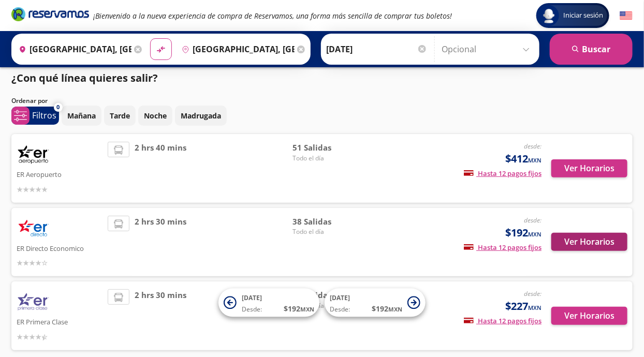 This screenshot has height=357, width=644. Describe the element at coordinates (50, 14) in the screenshot. I see `i: Brand Logo` at that location.